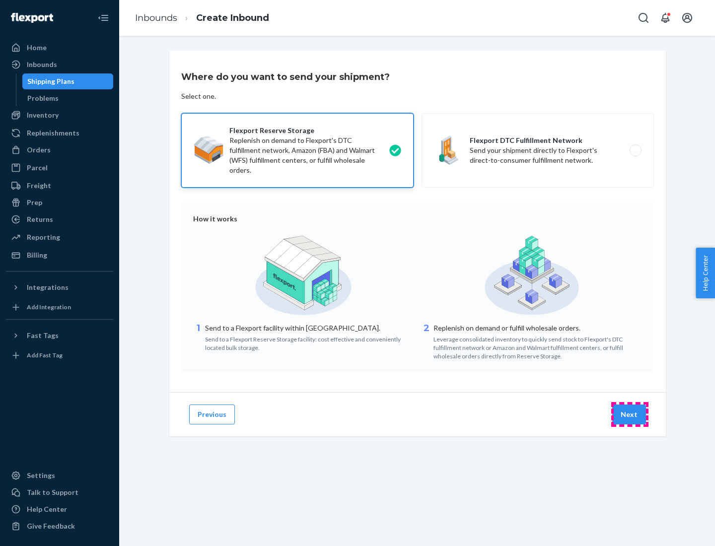 The width and height of the screenshot is (715, 546). Describe the element at coordinates (51, 526) in the screenshot. I see `div: Give Feedback` at that location.